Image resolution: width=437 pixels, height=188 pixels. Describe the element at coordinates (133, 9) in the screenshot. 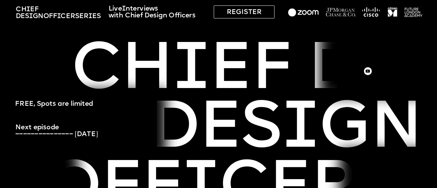

I see `span: Live terv ews` at that location.